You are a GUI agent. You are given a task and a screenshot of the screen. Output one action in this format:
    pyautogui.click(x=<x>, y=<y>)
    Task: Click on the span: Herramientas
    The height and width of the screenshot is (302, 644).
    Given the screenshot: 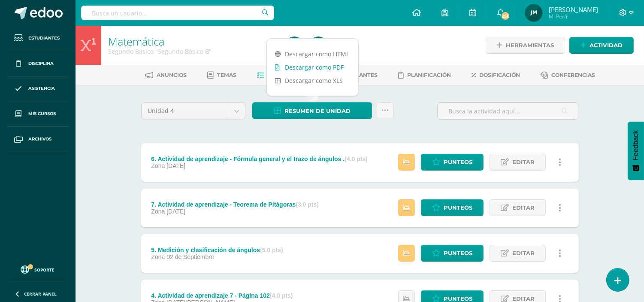 What is the action you would take?
    pyautogui.click(x=530, y=45)
    